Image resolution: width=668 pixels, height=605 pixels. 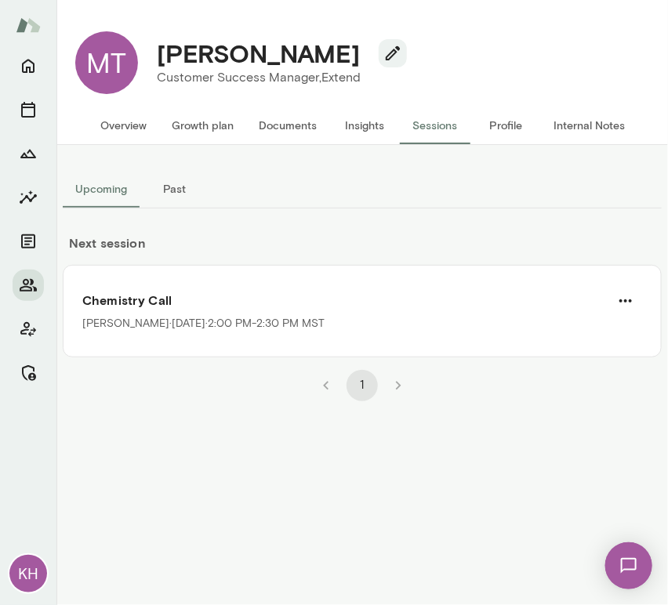 I want to click on button: Internal Notes, so click(x=589, y=125).